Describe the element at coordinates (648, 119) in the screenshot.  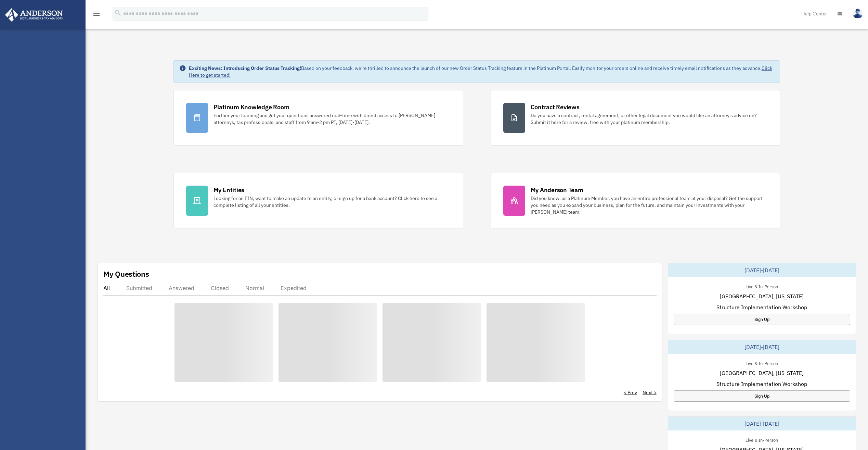
I see `div: Do you have a contract, rental agreement, or other legal document you would like an attorney's ad...` at that location.